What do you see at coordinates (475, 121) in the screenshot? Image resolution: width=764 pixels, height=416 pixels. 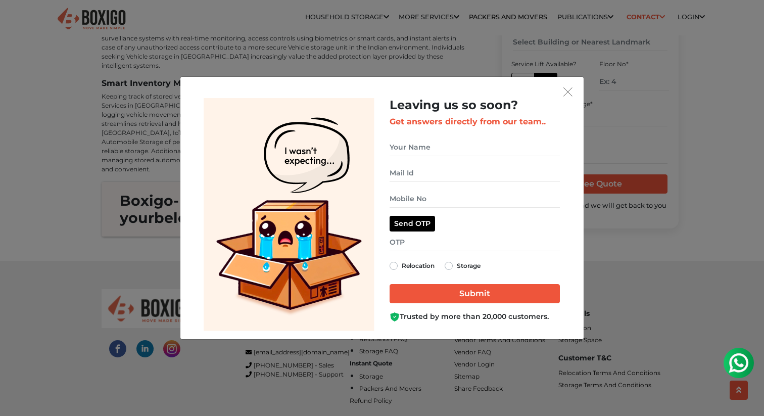 I see `h3: Get answers directly from our team..` at bounding box center [475, 121].